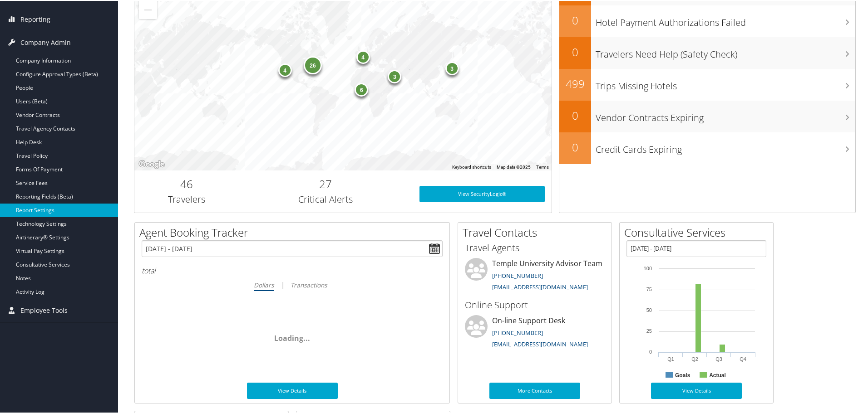 The width and height of the screenshot is (868, 413). What do you see at coordinates (725, 115) in the screenshot?
I see `h3: Vendor Contracts Expiring` at bounding box center [725, 115].